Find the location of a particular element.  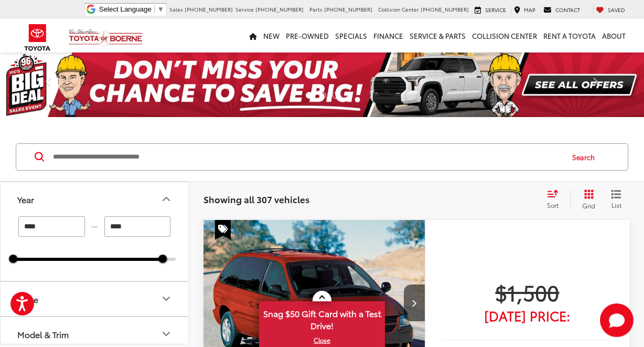

a: Service is located at coordinates (490, 10).